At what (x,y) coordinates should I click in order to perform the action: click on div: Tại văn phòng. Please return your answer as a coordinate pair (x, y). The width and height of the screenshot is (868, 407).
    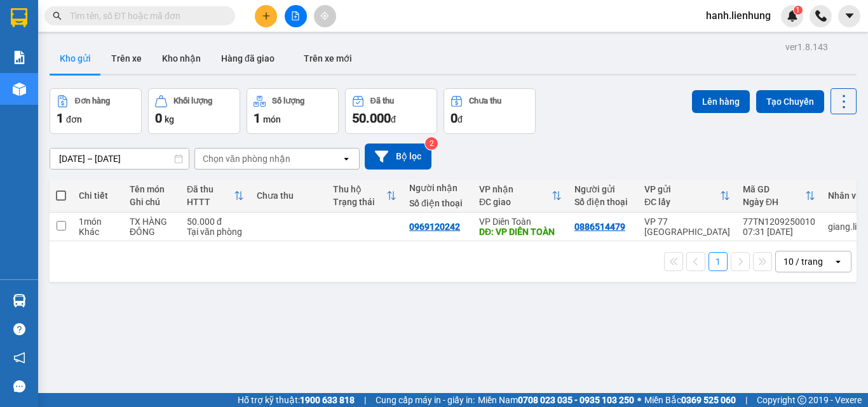
    Looking at the image, I should click on (216, 231).